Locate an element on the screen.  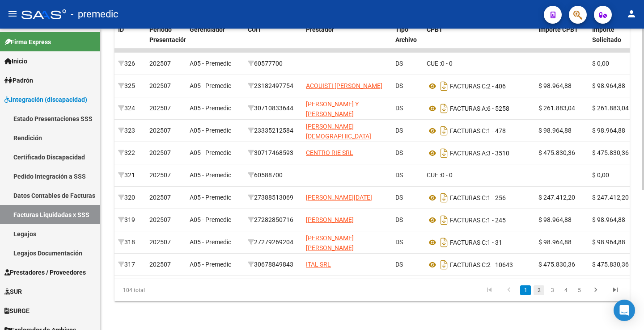
datatable-header-cell: Gerenciador is located at coordinates (215, 40).